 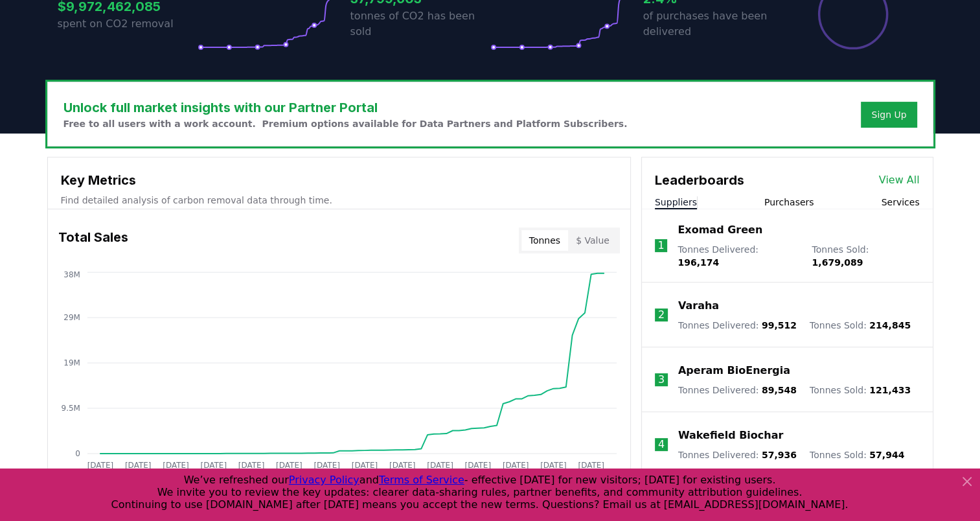 I want to click on span: 1,679,089, so click(x=837, y=262).